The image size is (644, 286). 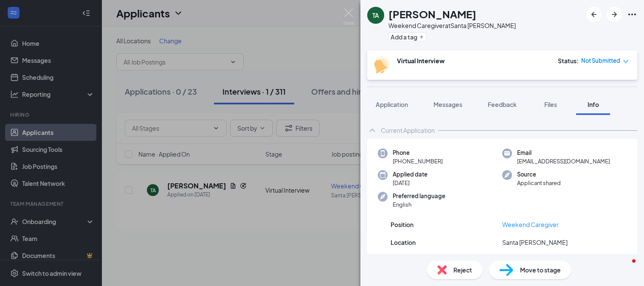 What do you see at coordinates (563, 153) in the screenshot?
I see `span: Email` at bounding box center [563, 153].